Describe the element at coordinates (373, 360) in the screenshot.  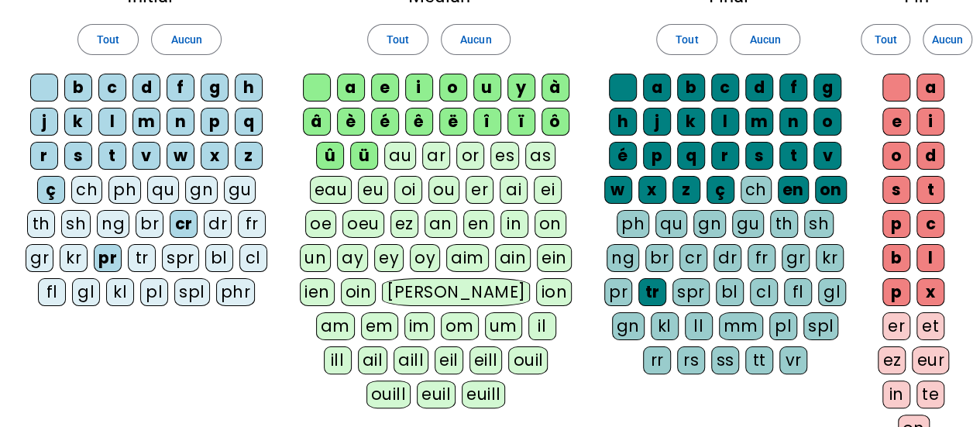
I see `div: ail` at that location.